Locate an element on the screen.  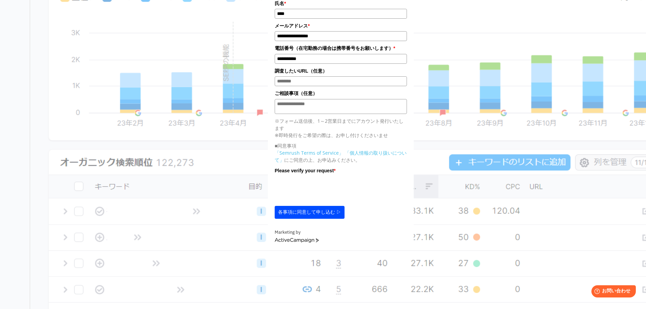
a: 「Semrush Terms of Service」 is located at coordinates (309, 153).